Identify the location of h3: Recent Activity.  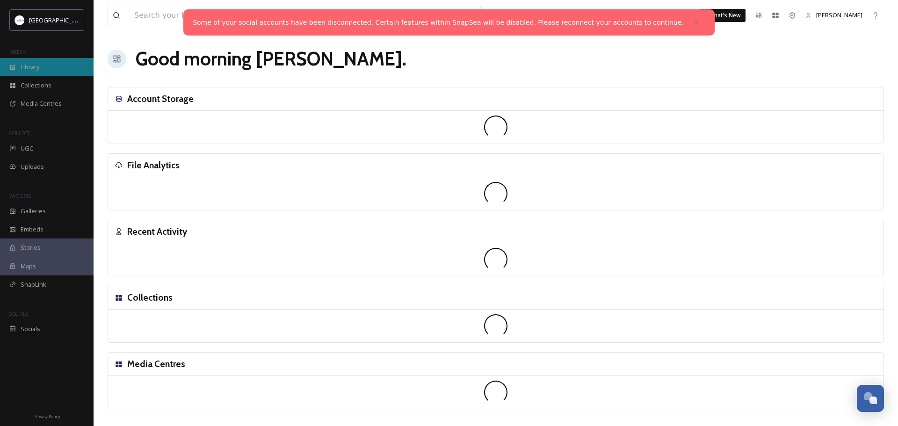
(157, 231).